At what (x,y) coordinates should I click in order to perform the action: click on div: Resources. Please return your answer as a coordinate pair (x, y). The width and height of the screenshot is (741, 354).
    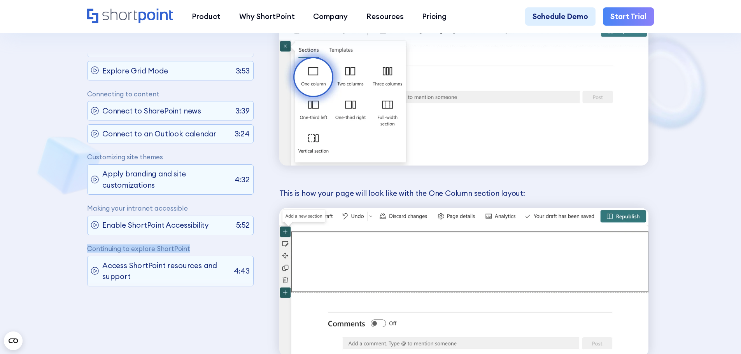
    Looking at the image, I should click on (385, 16).